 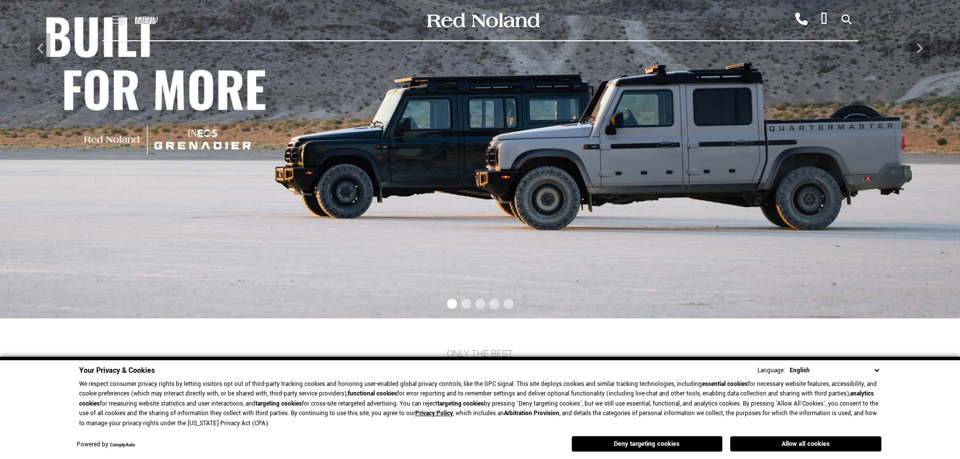 What do you see at coordinates (480, 304) in the screenshot?
I see `span: Go to slide 3` at bounding box center [480, 304].